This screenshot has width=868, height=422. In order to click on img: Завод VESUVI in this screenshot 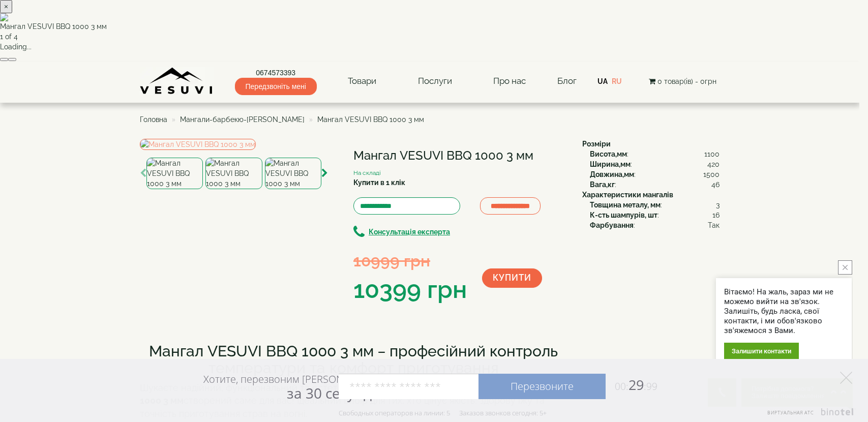, I will do `click(176, 81)`.